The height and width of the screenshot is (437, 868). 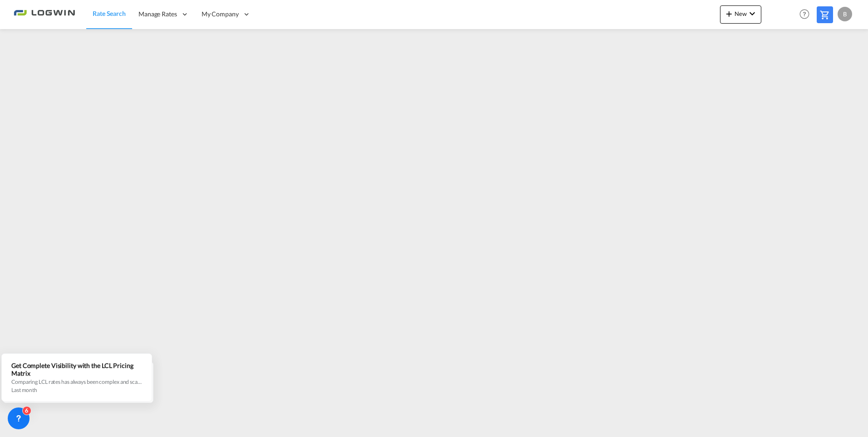 What do you see at coordinates (220, 14) in the screenshot?
I see `span: My Company` at bounding box center [220, 14].